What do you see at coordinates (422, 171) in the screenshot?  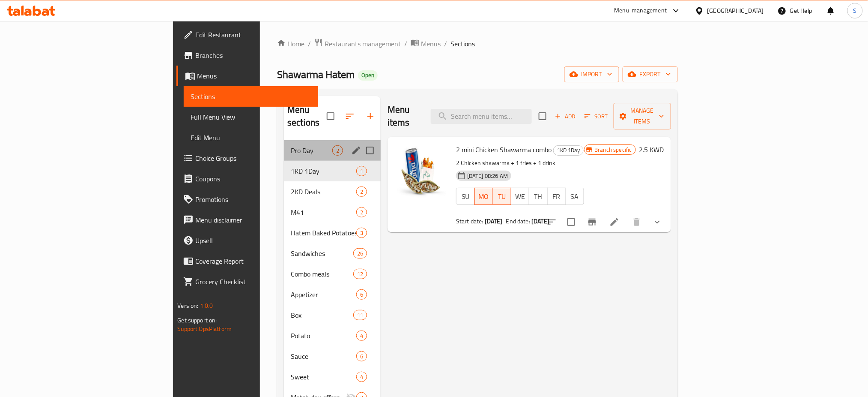 I see `img: 2 mini Chicken Shawarma combo` at bounding box center [422, 171].